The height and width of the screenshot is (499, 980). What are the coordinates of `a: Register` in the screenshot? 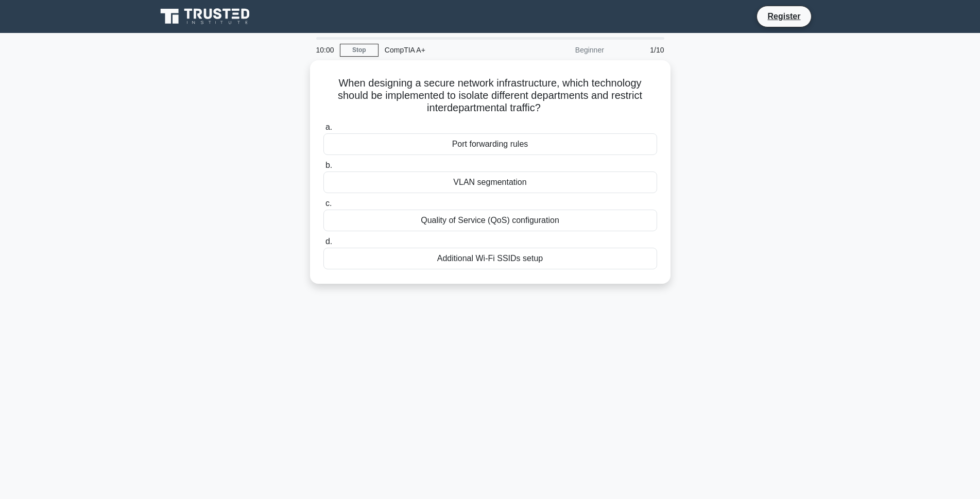 It's located at (784, 16).